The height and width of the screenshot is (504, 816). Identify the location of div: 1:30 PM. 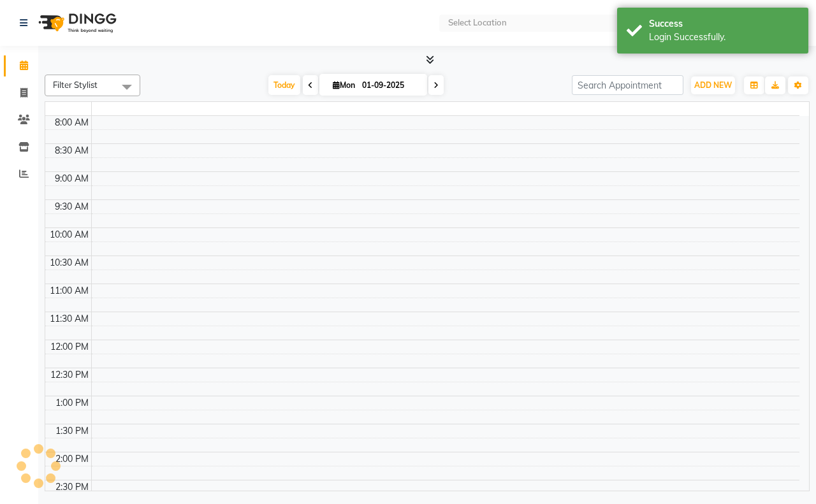
(72, 431).